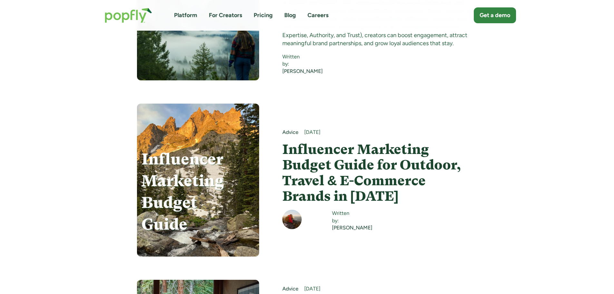 The width and height of the screenshot is (614, 294). What do you see at coordinates (128, 15) in the screenshot?
I see `a: home` at bounding box center [128, 15].